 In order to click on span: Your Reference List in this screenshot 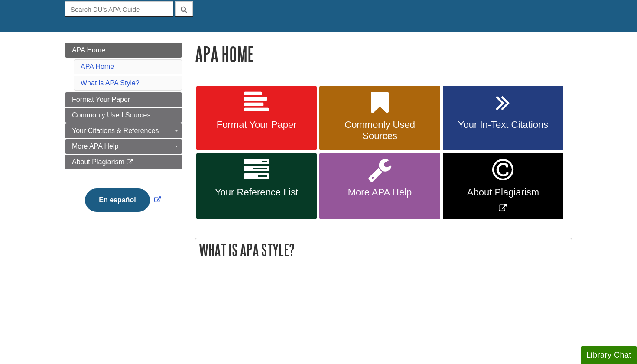, I will do `click(257, 192)`.